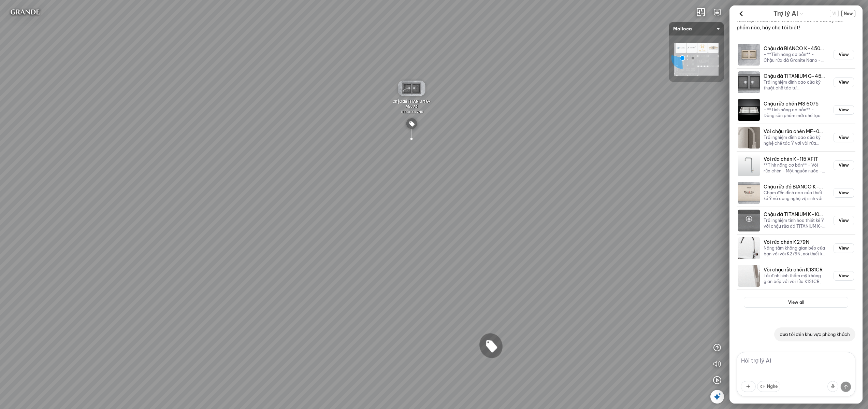  I want to click on img: Chậu đá TITANIUM G-45073, so click(749, 82).